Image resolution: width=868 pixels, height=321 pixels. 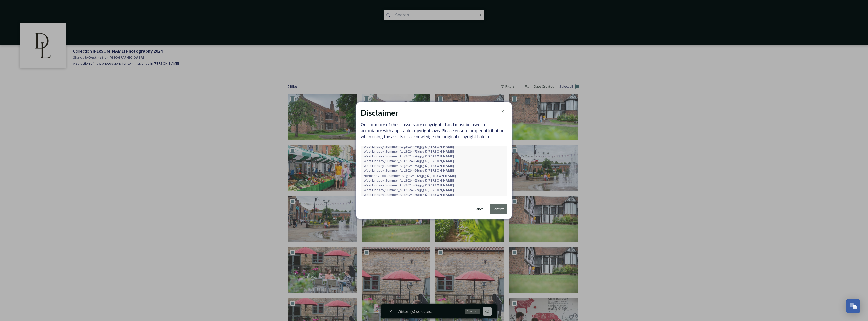 I want to click on span: West Lindsey_Summer_Aug2024 (74).jpg, so click(x=409, y=146).